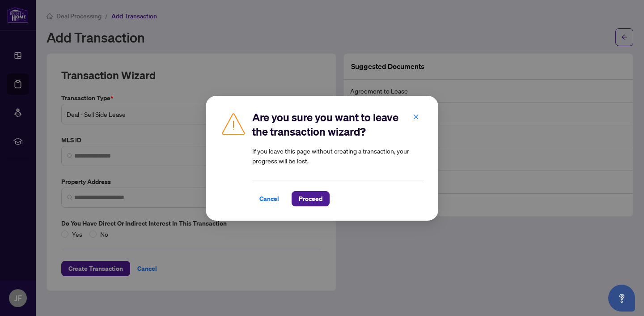 This screenshot has width=644, height=316. What do you see at coordinates (270, 198) in the screenshot?
I see `span: Cancel` at bounding box center [270, 198].